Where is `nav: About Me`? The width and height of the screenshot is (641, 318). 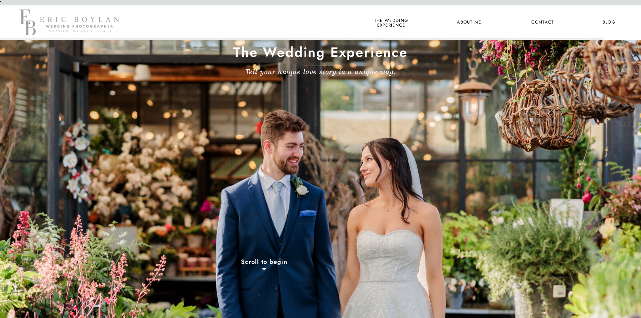
nav: About Me is located at coordinates (469, 23).